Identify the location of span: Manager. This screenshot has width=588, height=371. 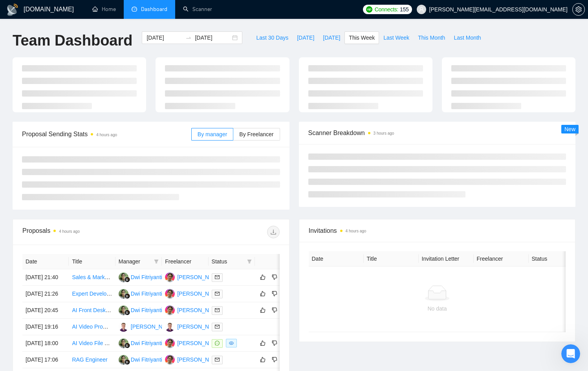
(135, 261).